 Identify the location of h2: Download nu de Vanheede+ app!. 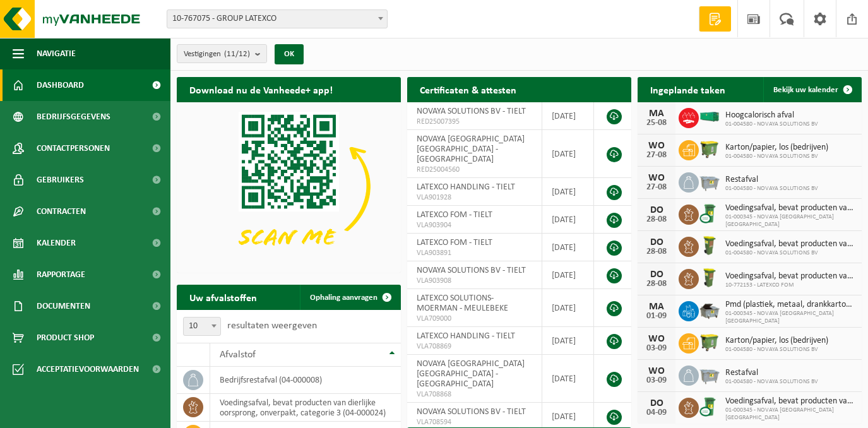
(261, 89).